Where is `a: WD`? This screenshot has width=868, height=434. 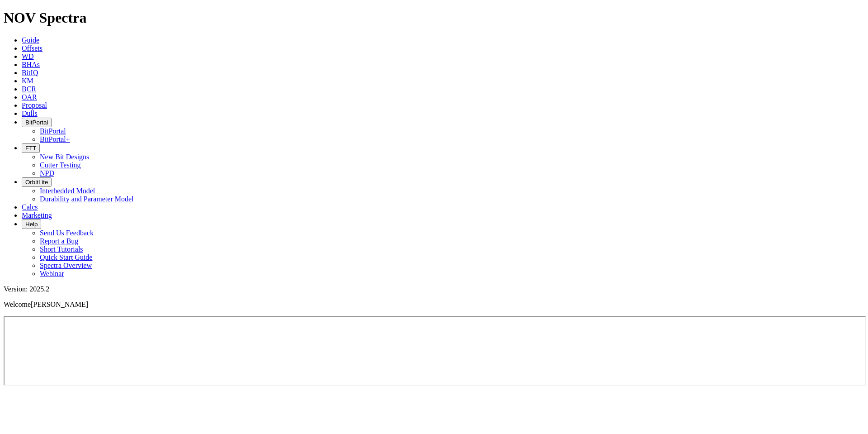 a: WD is located at coordinates (28, 56).